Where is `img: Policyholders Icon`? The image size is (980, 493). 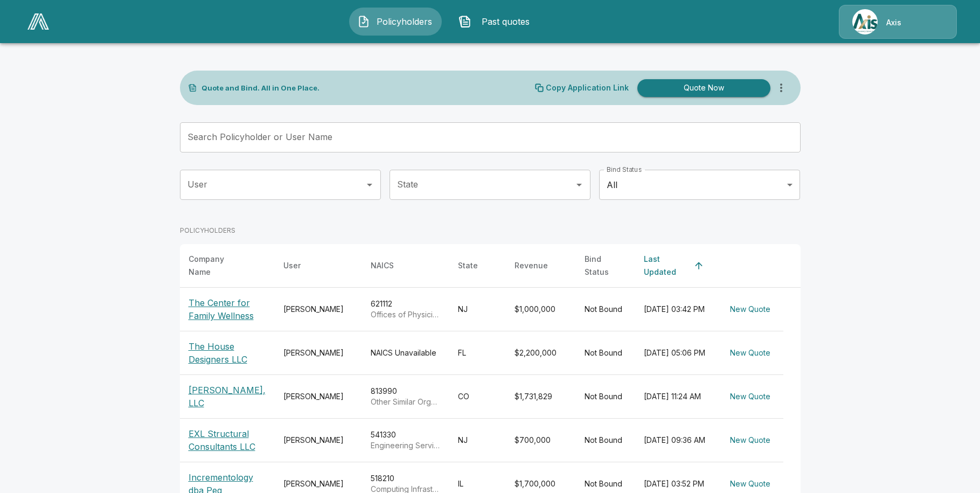
img: Policyholders Icon is located at coordinates (364, 22).